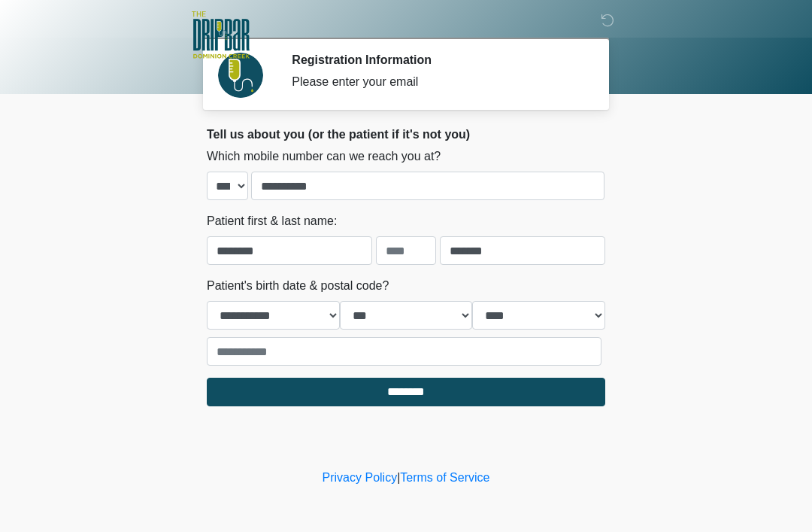 The height and width of the screenshot is (532, 812). Describe the element at coordinates (324, 156) in the screenshot. I see `label: Which mobile number can we reach you at?` at that location.